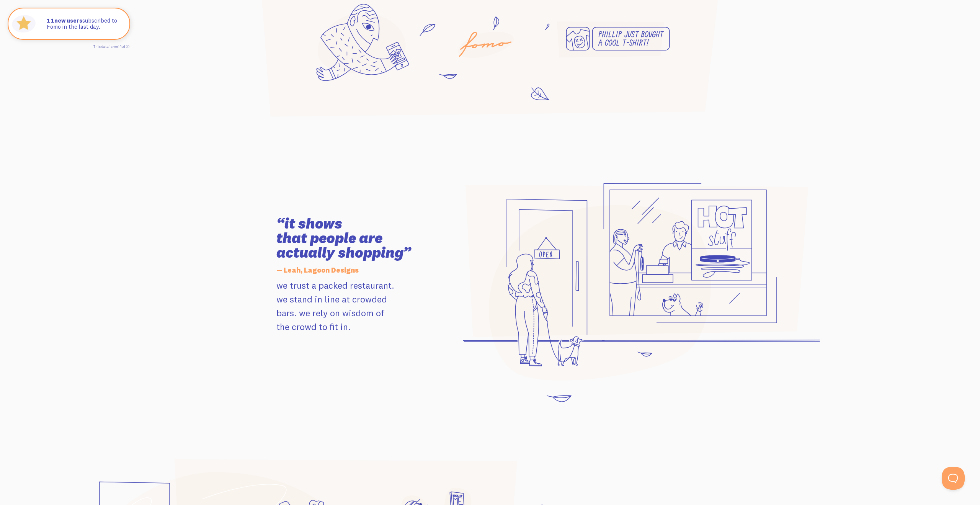  I want to click on p: subscribed to Fomo in the last day., so click(84, 23).